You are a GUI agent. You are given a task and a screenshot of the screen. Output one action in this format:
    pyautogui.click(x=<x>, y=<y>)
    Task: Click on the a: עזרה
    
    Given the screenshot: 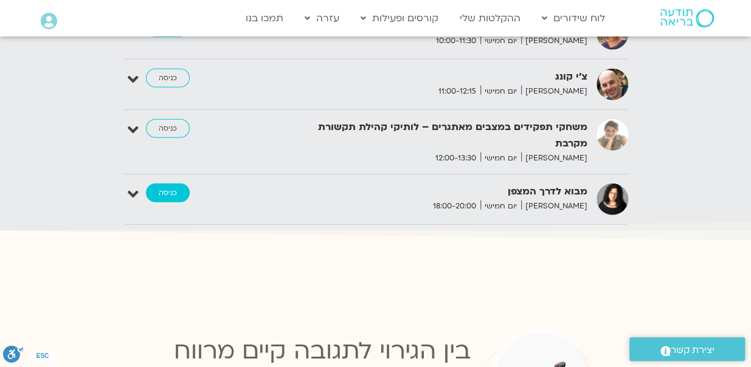 What is the action you would take?
    pyautogui.click(x=322, y=18)
    